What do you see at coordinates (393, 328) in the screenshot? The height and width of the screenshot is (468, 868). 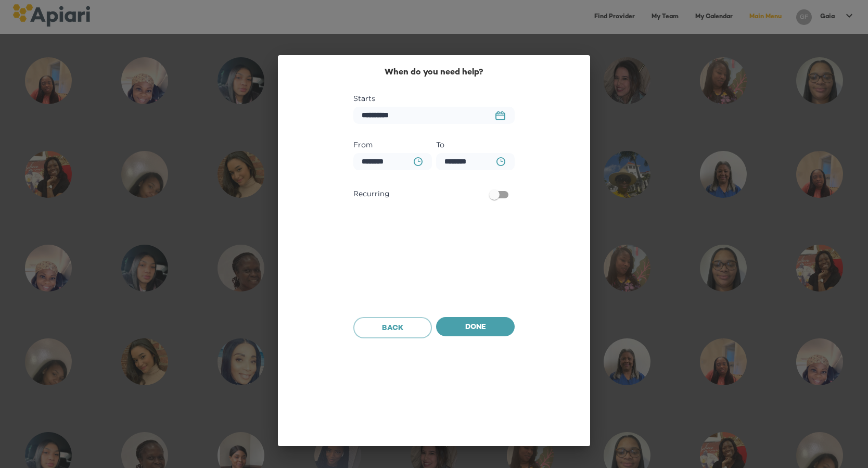 I see `button: Back` at bounding box center [393, 328].